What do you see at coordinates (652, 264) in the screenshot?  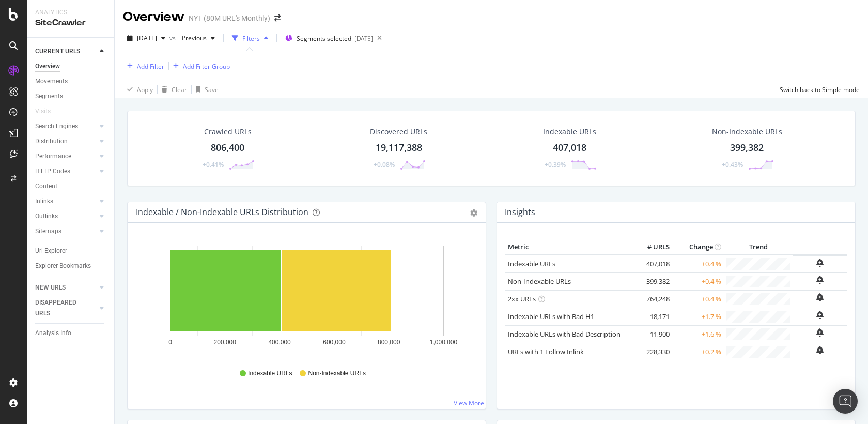 I see `td: 407,018` at bounding box center [652, 264].